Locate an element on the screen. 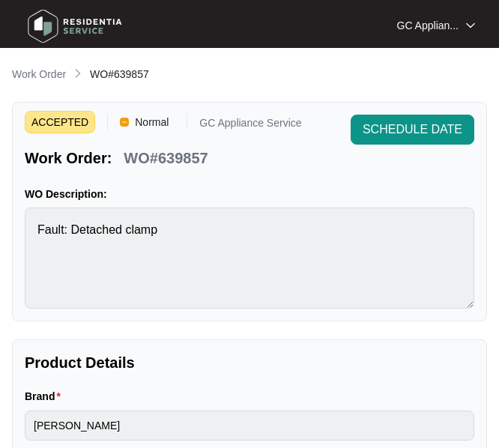 This screenshot has width=499, height=448. p: Product Details is located at coordinates (250, 362).